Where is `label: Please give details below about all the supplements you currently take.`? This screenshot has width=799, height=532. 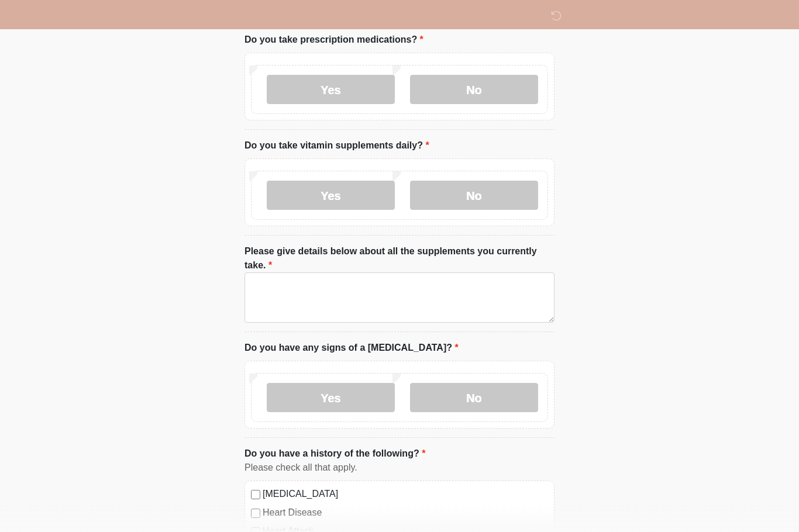 label: Please give details below about all the supplements you currently take. is located at coordinates (399, 259).